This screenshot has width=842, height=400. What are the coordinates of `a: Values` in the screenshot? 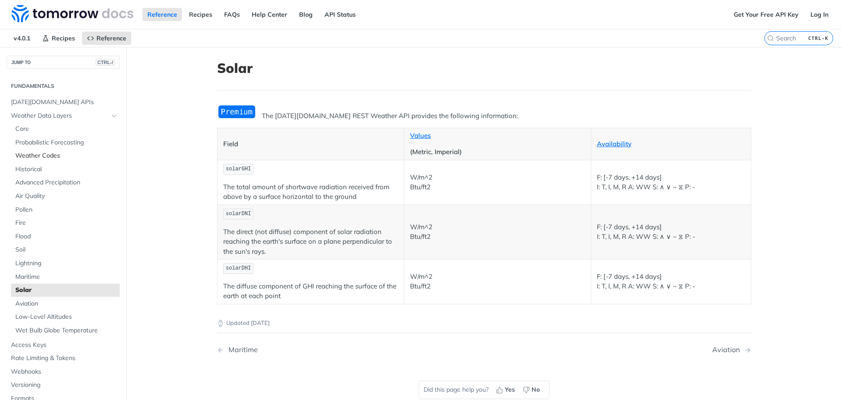 It's located at (420, 135).